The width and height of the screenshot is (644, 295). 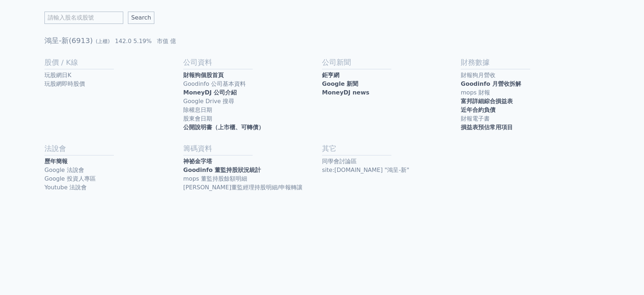 What do you see at coordinates (253, 170) in the screenshot?
I see `a: Goodinfo 董監持股狀況統計` at bounding box center [253, 170].